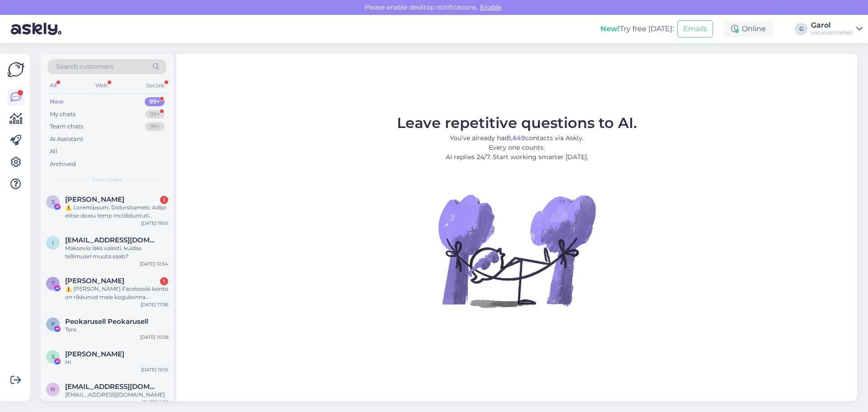  I want to click on div: Tere, so click(116, 329).